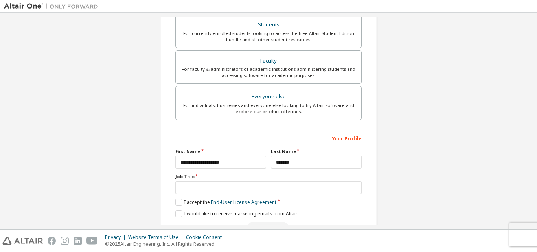 This screenshot has width=537, height=252. I want to click on label: I accept the, so click(226, 202).